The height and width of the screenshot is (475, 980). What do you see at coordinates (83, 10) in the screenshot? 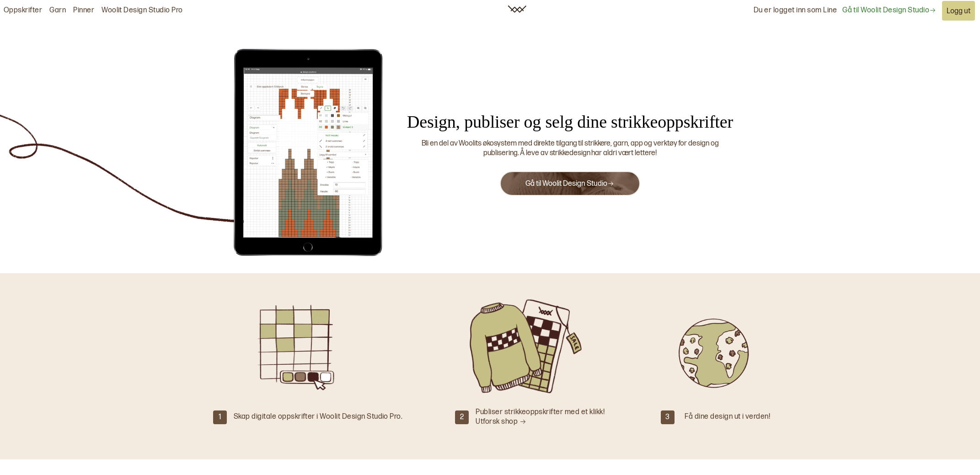
I see `a: Pinner` at bounding box center [83, 10].